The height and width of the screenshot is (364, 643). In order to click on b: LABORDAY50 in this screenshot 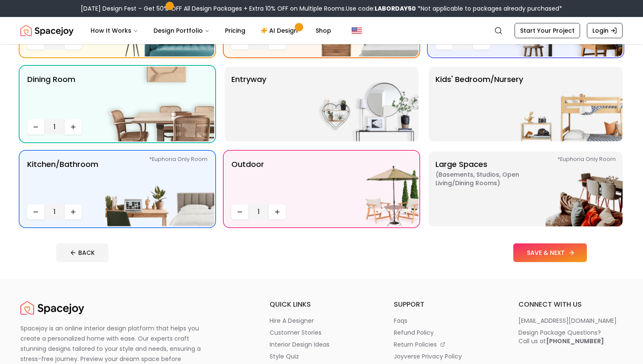, I will do `click(395, 8)`.